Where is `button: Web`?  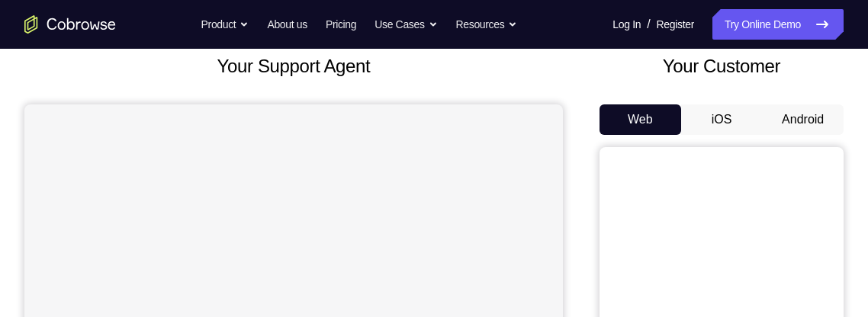
button: Web is located at coordinates (640, 120).